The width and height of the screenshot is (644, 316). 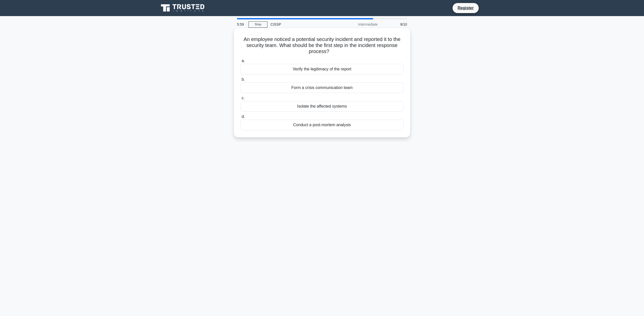 What do you see at coordinates (243, 79) in the screenshot?
I see `span: b.` at bounding box center [243, 79].